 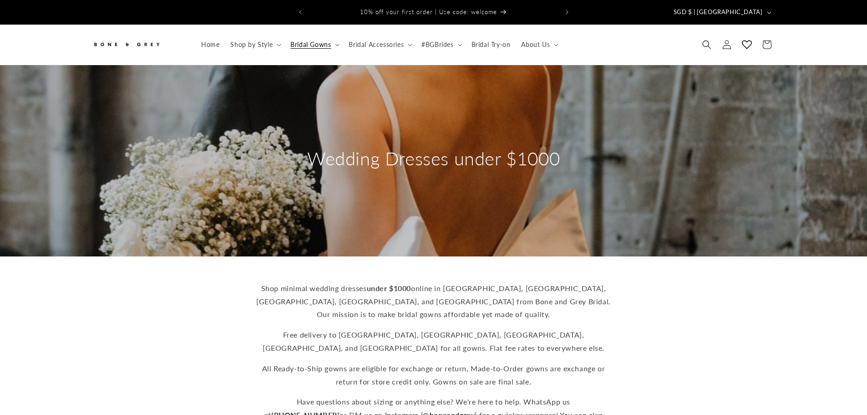 What do you see at coordinates (314, 45) in the screenshot?
I see `summary: Bridal Gowns` at bounding box center [314, 45].